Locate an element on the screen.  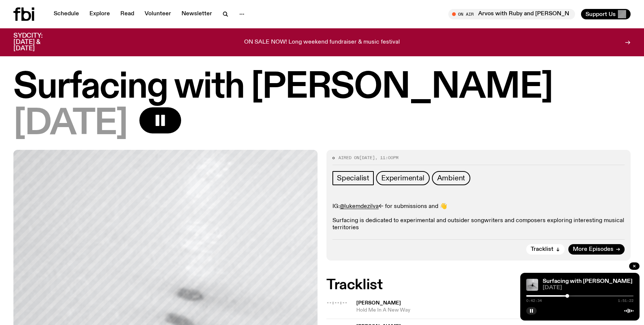
a: Read is located at coordinates (127, 14).